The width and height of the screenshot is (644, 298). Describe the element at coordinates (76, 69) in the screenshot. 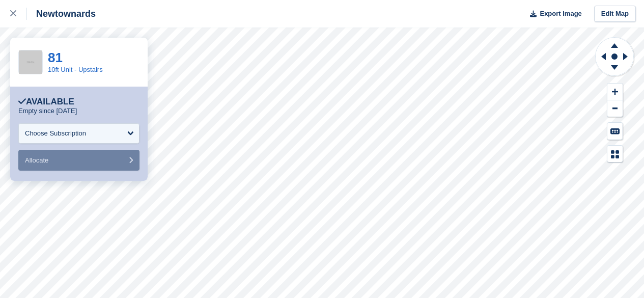

I see `a: 10ft Unit - Upstairs` at that location.